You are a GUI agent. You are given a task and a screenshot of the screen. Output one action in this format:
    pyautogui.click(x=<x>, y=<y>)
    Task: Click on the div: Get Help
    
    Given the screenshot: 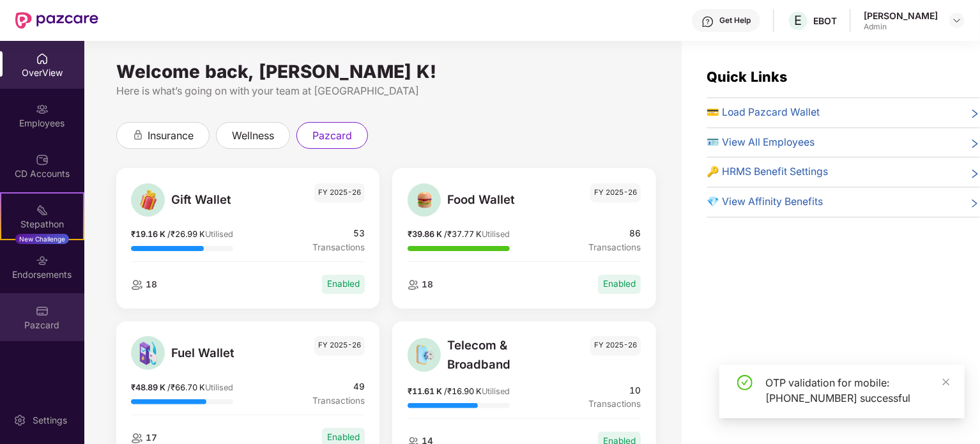 What is the action you would take?
    pyautogui.click(x=735, y=20)
    